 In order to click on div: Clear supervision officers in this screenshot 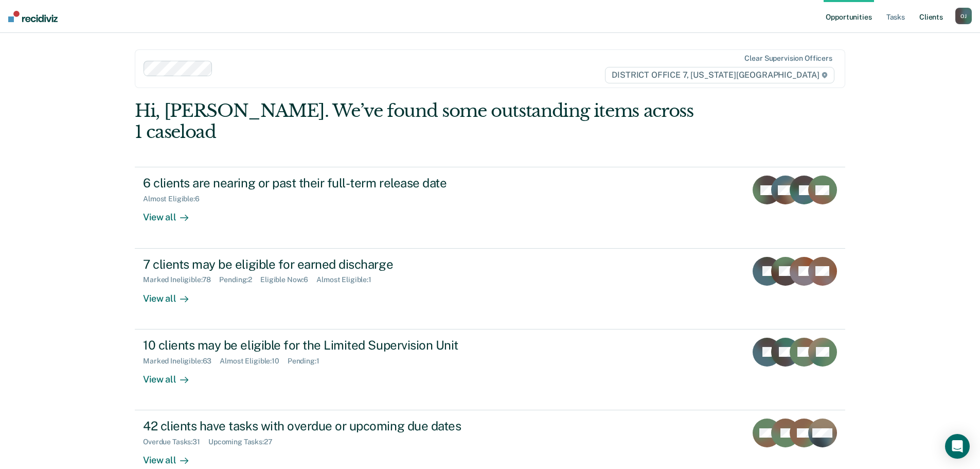, I will do `click(788, 58)`.